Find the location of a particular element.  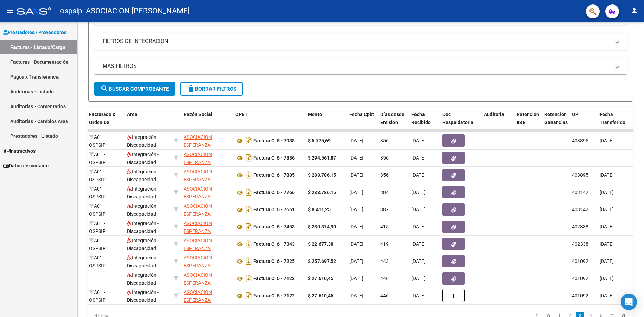

mat-panel-title: FILTROS DE INTEGRACION is located at coordinates (356, 42).